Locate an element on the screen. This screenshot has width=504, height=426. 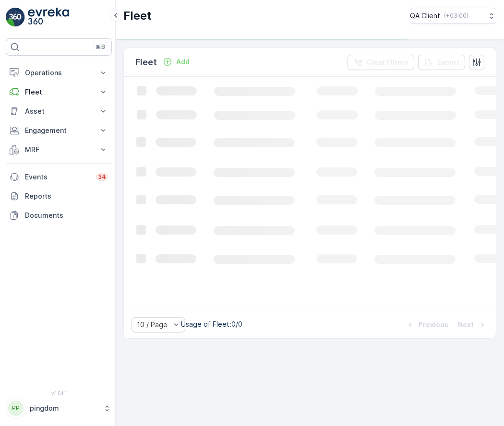
button: QA Client(+03:00) is located at coordinates (453, 16).